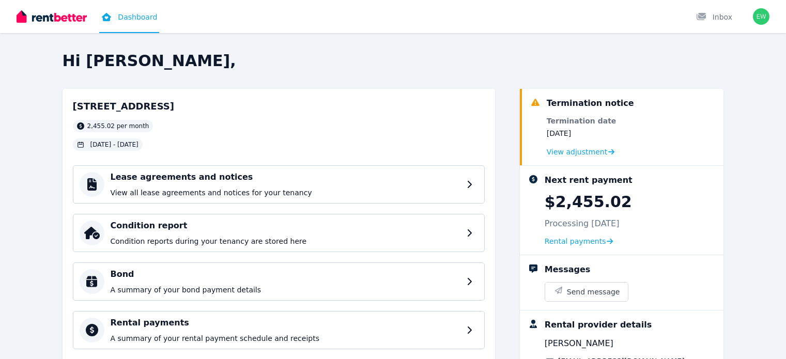 The width and height of the screenshot is (786, 359). I want to click on dt: Termination date, so click(581, 121).